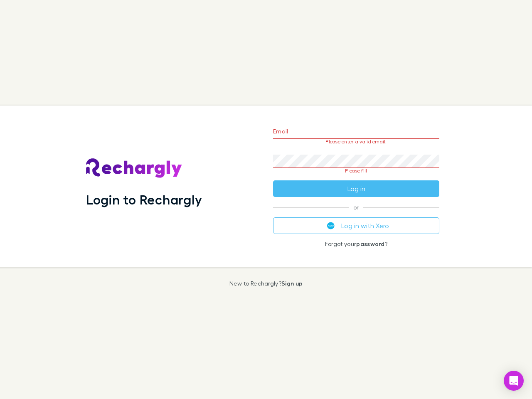 Image resolution: width=532 pixels, height=399 pixels. What do you see at coordinates (356, 171) in the screenshot?
I see `p: Please fill` at bounding box center [356, 171].